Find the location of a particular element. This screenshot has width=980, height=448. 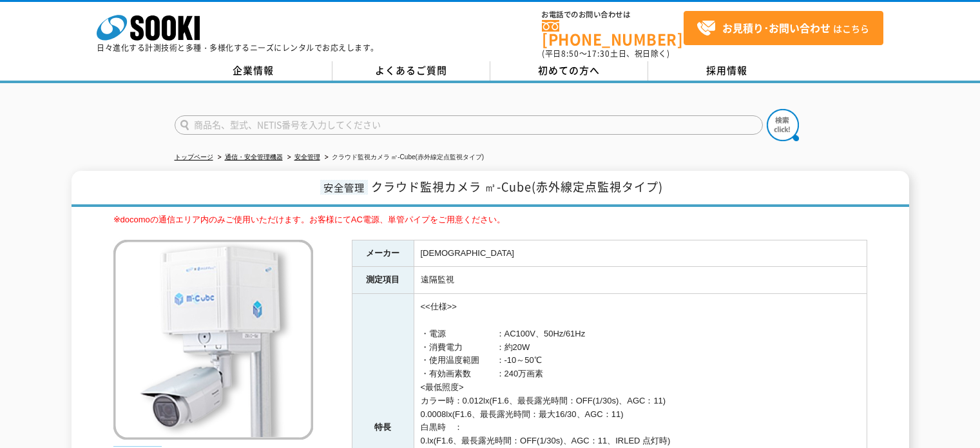

span: はこちら is located at coordinates (783, 28).